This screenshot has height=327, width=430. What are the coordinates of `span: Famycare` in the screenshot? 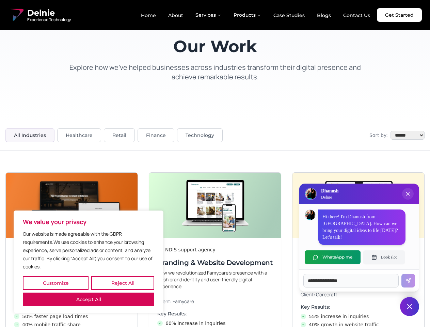 It's located at (183, 301).